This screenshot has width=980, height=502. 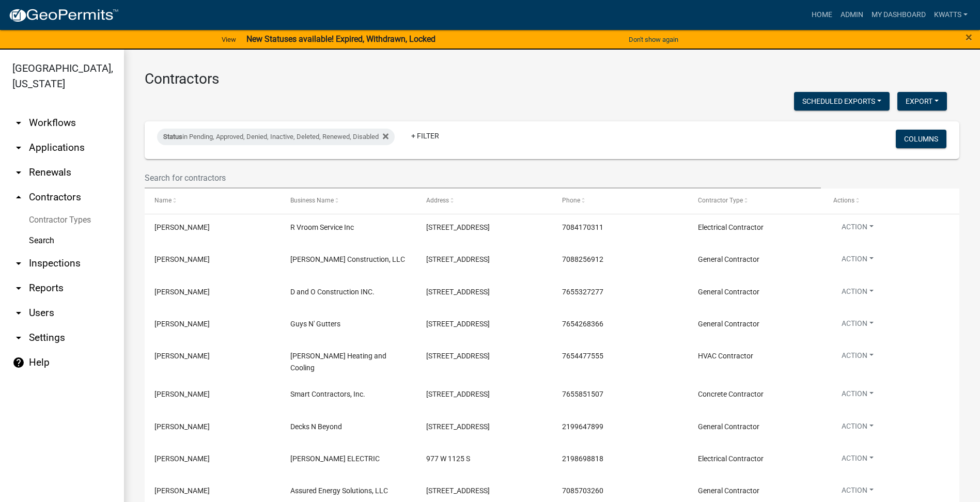 What do you see at coordinates (458, 395) in the screenshot?
I see `span: 3394 N US Highway 41` at bounding box center [458, 395].